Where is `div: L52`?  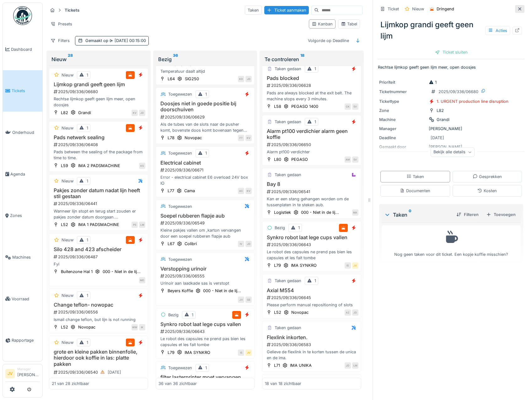
div: L52 is located at coordinates (278, 312).